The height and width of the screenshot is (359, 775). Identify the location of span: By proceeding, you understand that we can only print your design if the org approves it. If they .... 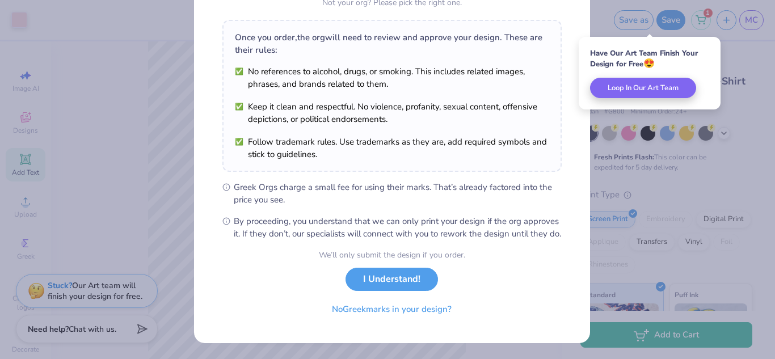
(398, 227).